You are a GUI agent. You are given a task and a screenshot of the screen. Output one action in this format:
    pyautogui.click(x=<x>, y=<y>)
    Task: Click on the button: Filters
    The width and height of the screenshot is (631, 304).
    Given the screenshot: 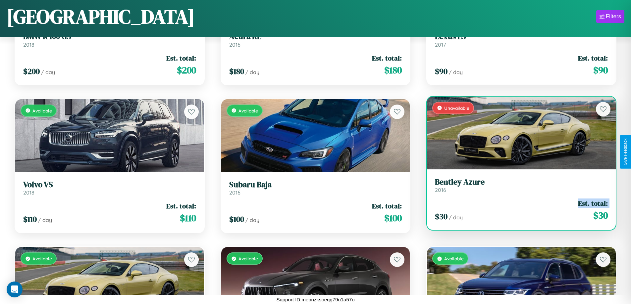 What is the action you would take?
    pyautogui.click(x=610, y=17)
    